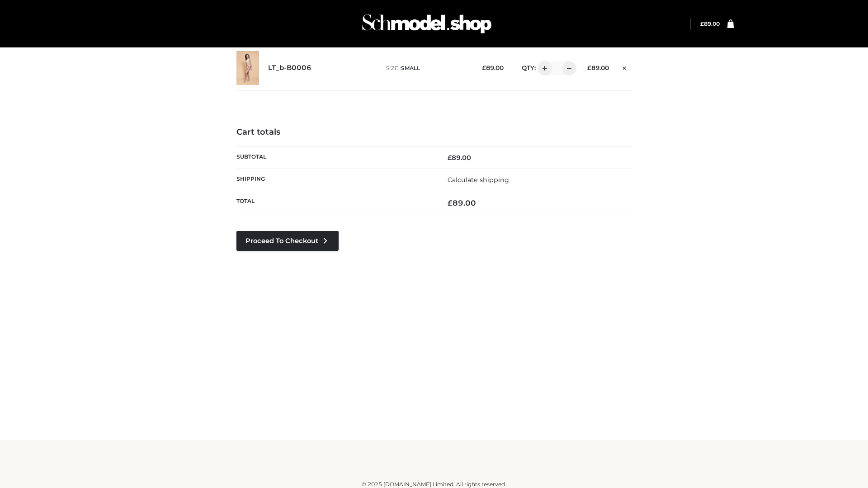 The height and width of the screenshot is (488, 868). What do you see at coordinates (248, 68) in the screenshot?
I see `img: LT_b-B0006 - SMALL` at bounding box center [248, 68].